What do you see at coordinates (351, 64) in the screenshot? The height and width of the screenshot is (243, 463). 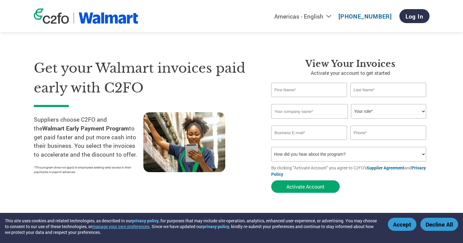 I see `h3: View Your Invoices` at bounding box center [351, 64].